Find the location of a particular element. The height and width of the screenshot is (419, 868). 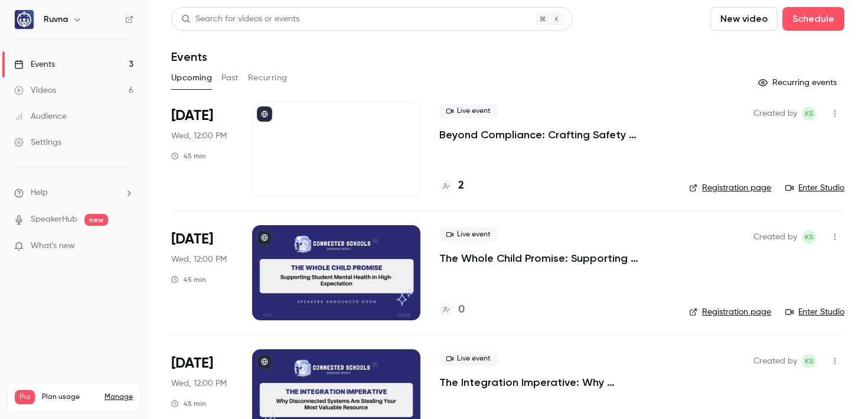

a: 2 is located at coordinates (452, 186).